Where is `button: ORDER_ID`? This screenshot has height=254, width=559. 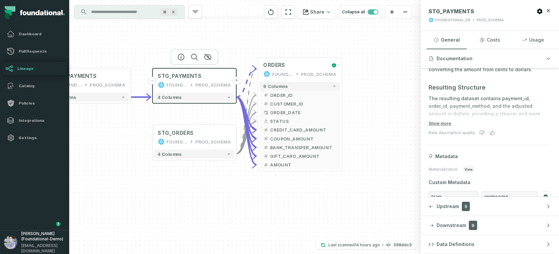
button: ORDER_ID is located at coordinates (300, 95).